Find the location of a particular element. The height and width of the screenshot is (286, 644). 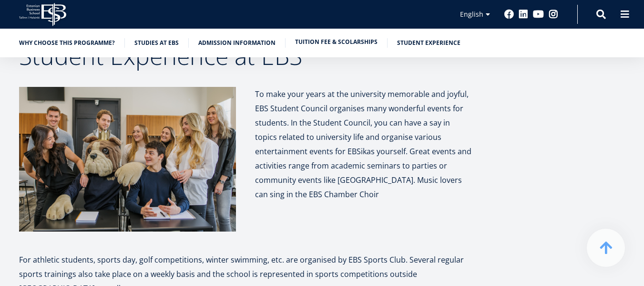

a: Facebook is located at coordinates (510, 15).